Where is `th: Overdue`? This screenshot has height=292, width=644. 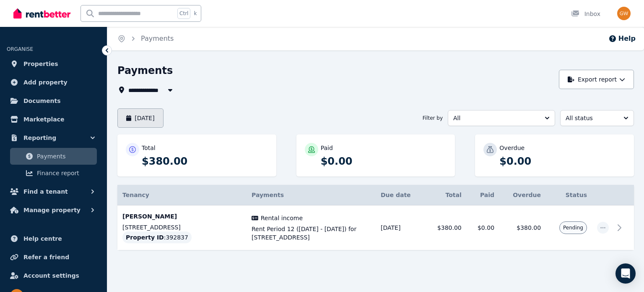
th: Overdue is located at coordinates (522, 195).